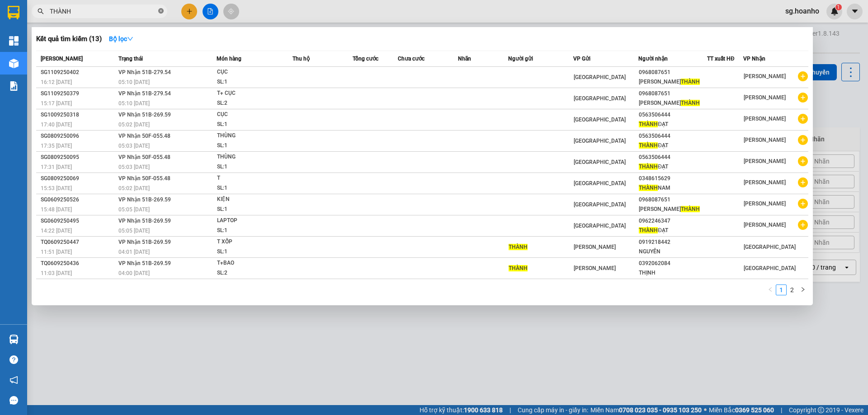 This screenshot has height=415, width=868. Describe the element at coordinates (161, 11) in the screenshot. I see `span: close-circle` at that location.